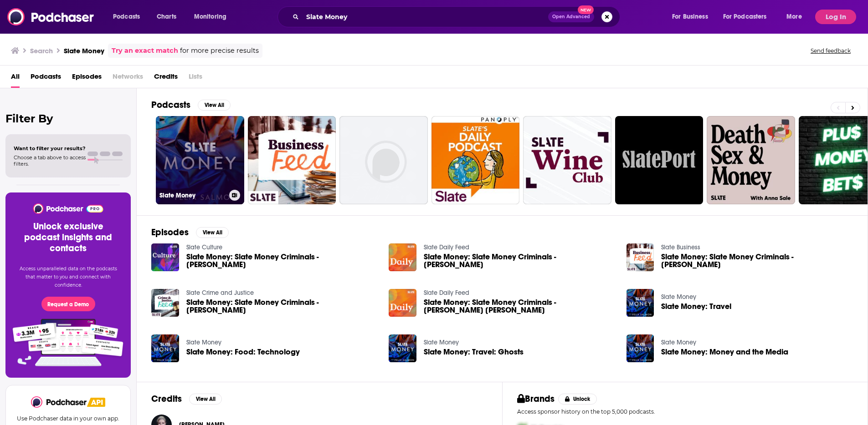 The height and width of the screenshot is (425, 868). I want to click on span: for more precise results, so click(219, 51).